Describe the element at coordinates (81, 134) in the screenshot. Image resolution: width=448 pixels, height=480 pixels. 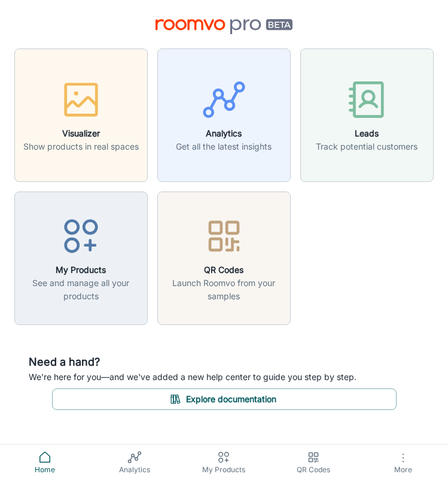
I see `h6: Visualizer` at that location.